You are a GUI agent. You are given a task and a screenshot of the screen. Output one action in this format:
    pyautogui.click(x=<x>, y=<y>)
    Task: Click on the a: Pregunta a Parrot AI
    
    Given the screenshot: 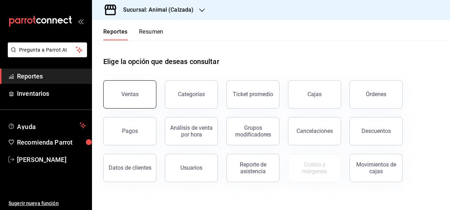 What is the action you would take?
    pyautogui.click(x=46, y=55)
    